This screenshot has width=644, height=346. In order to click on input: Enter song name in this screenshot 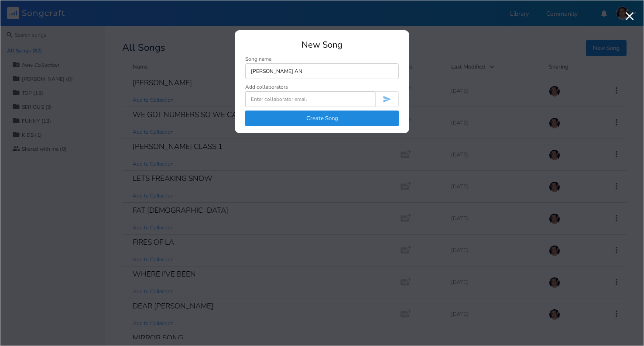, I will do `click(322, 71)`.